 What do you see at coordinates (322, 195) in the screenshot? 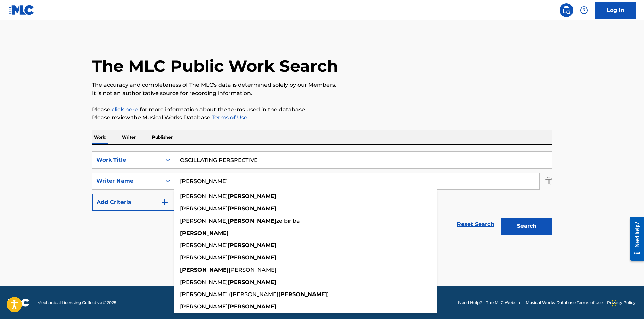
I see `form: Search Form` at bounding box center [322, 195].